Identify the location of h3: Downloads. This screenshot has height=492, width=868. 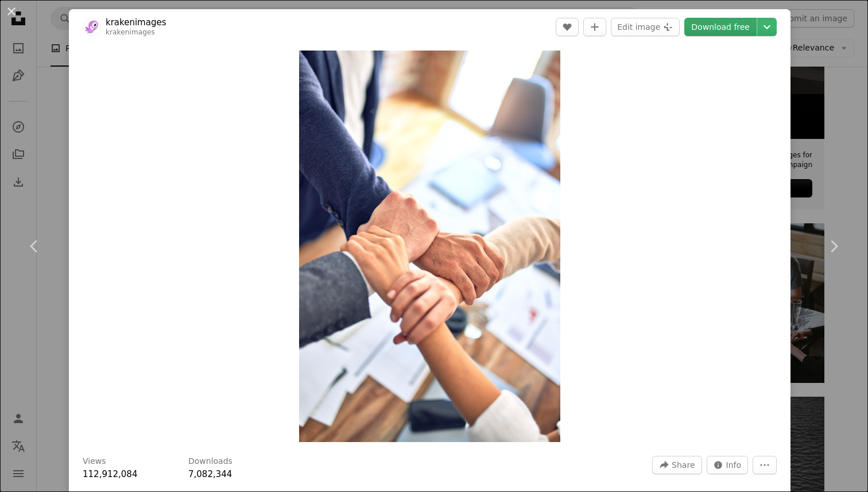
(210, 462).